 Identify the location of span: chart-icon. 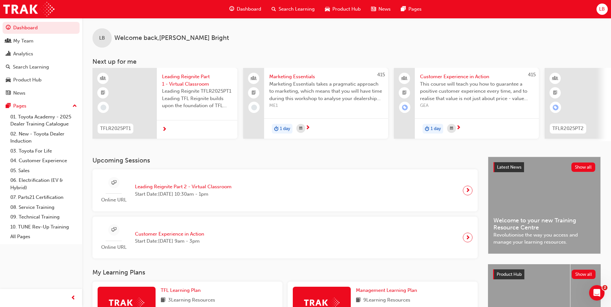
(8, 54).